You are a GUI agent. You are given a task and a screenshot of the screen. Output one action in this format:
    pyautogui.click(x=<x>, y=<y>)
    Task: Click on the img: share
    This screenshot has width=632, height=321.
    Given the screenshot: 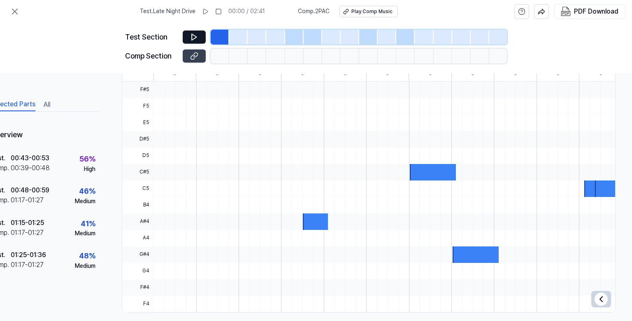 What is the action you would take?
    pyautogui.click(x=541, y=12)
    